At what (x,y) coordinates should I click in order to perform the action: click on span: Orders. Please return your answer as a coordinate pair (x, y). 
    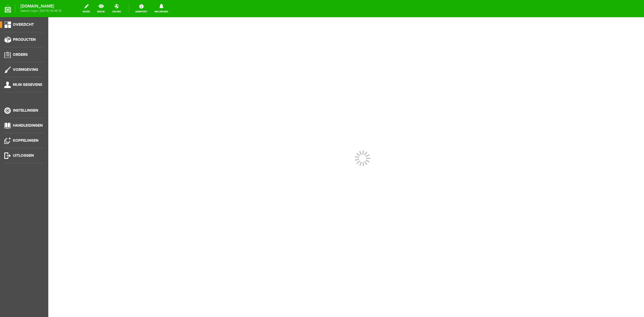
    Looking at the image, I should click on (20, 54).